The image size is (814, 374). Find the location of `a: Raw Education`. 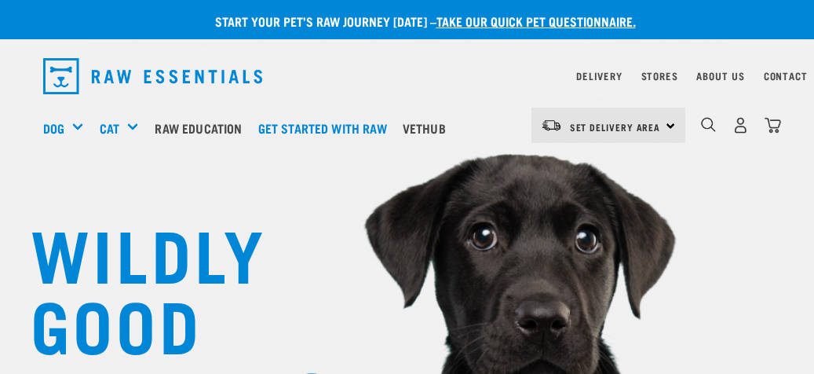

a: Raw Education is located at coordinates (202, 128).